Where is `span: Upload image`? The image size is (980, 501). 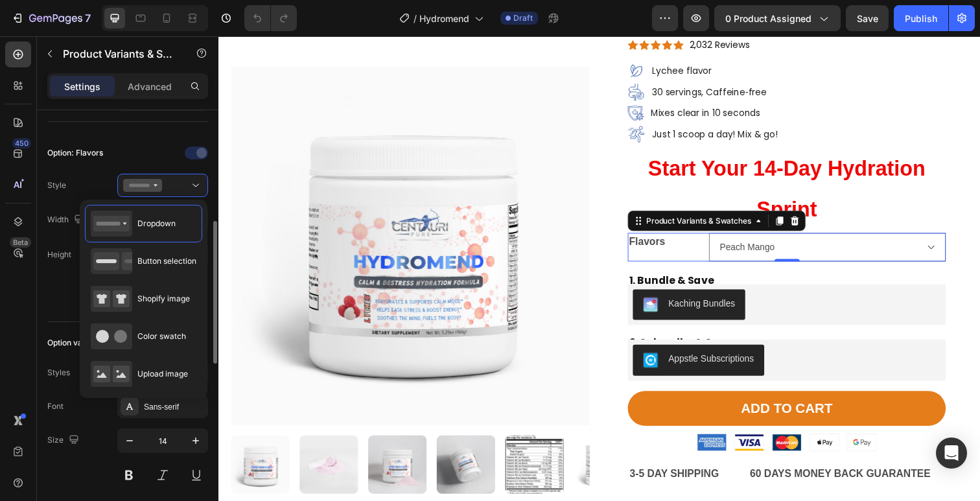
span: Upload image is located at coordinates (162, 374).